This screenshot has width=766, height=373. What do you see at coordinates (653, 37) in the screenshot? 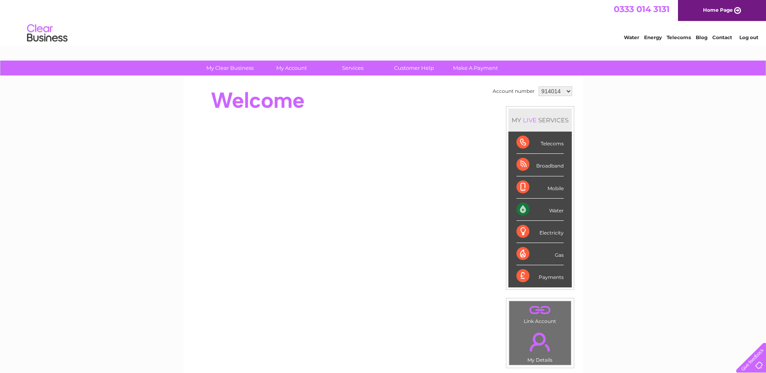
I see `a: Energy` at bounding box center [653, 37].